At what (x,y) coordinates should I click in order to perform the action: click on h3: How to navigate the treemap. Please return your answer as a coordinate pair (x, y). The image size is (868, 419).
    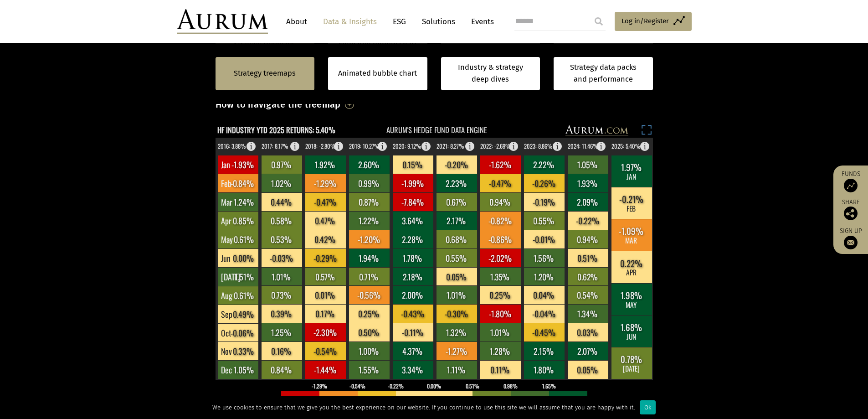
    Looking at the image, I should click on (278, 105).